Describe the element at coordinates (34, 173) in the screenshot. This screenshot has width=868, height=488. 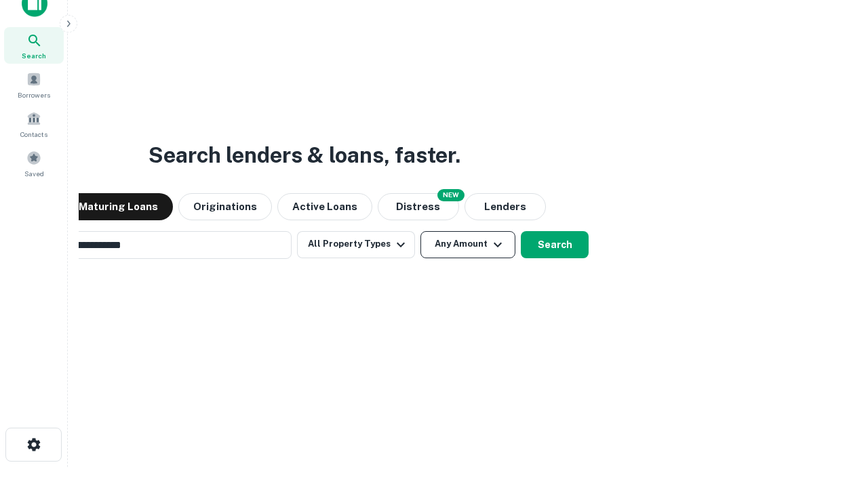
I see `span: Saved` at that location.